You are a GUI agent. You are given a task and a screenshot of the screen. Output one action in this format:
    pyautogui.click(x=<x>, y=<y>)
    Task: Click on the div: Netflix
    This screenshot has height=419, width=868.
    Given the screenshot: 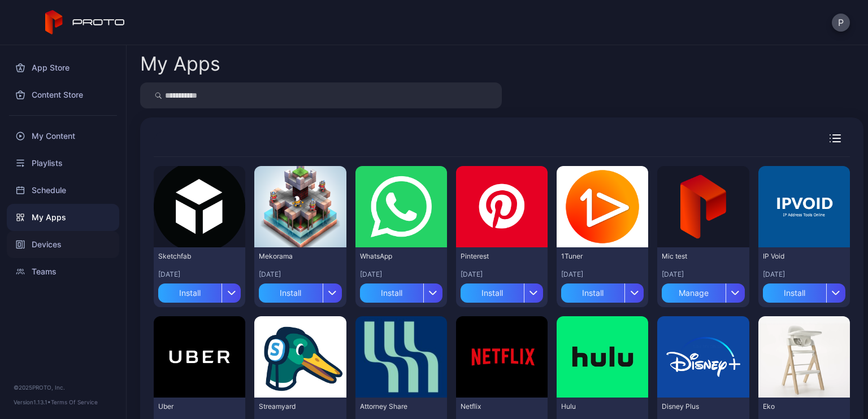 What is the action you would take?
    pyautogui.click(x=492, y=407)
    